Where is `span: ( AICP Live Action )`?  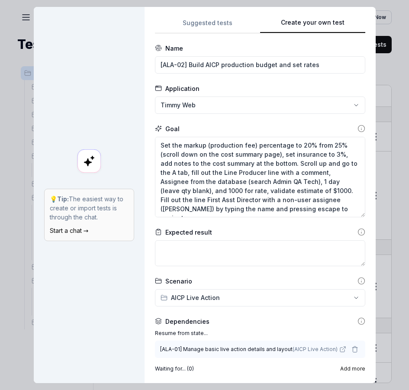 span: ( AICP Live Action ) is located at coordinates (315, 349).